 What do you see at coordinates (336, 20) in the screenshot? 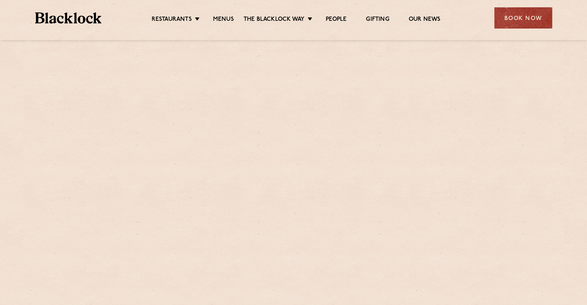
I see `a: People` at bounding box center [336, 20].